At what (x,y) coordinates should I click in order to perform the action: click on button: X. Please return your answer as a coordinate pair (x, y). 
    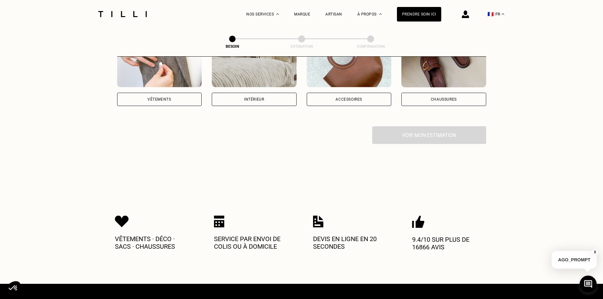
    Looking at the image, I should click on (595, 252).